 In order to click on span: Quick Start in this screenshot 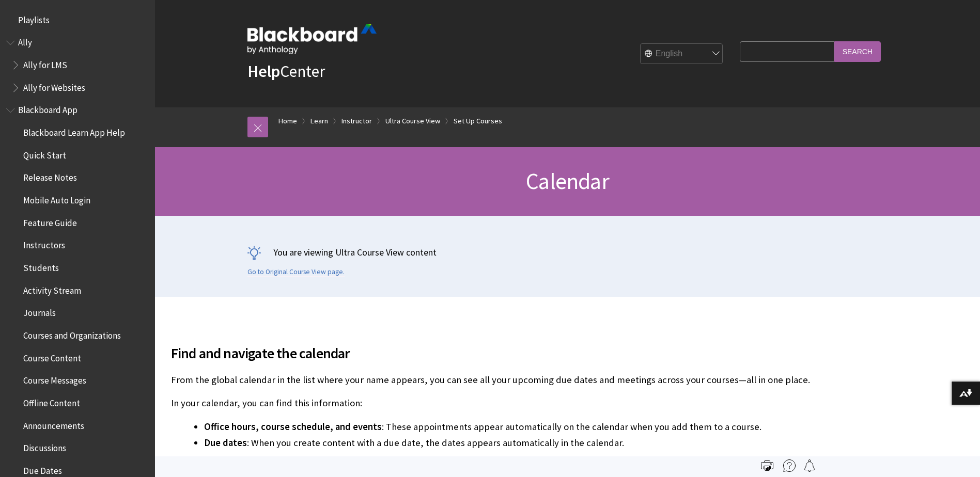, I will do `click(44, 153)`.